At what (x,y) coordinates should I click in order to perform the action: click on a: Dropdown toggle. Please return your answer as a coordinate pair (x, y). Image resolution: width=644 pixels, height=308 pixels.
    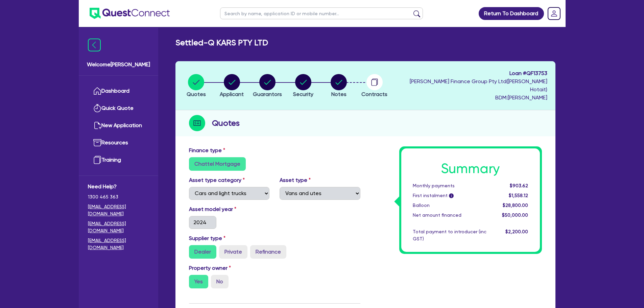
    Looking at the image, I should click on (554, 14).